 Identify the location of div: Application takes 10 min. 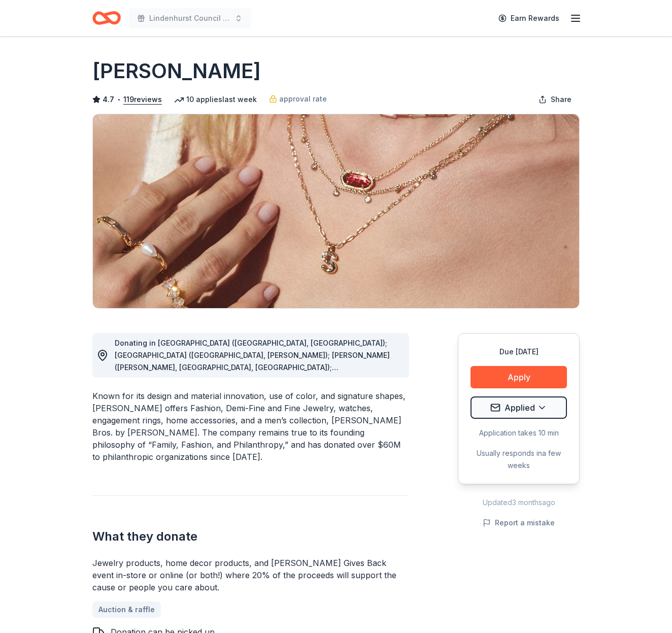
(519, 433).